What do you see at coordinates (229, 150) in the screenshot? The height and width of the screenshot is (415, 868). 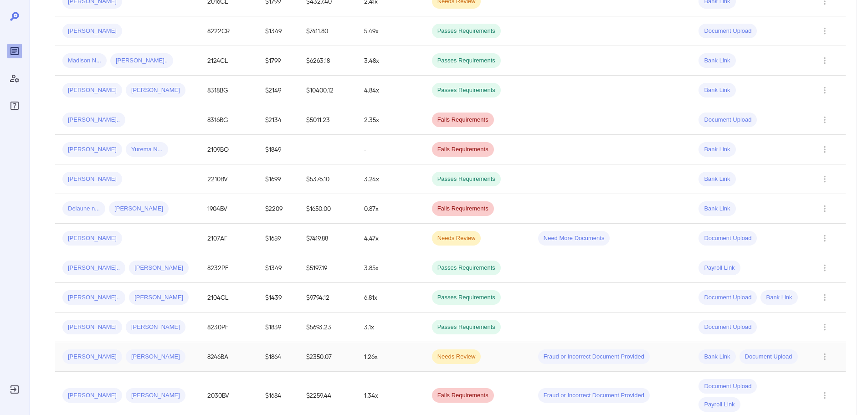 I see `td: 2109BO` at bounding box center [229, 150].